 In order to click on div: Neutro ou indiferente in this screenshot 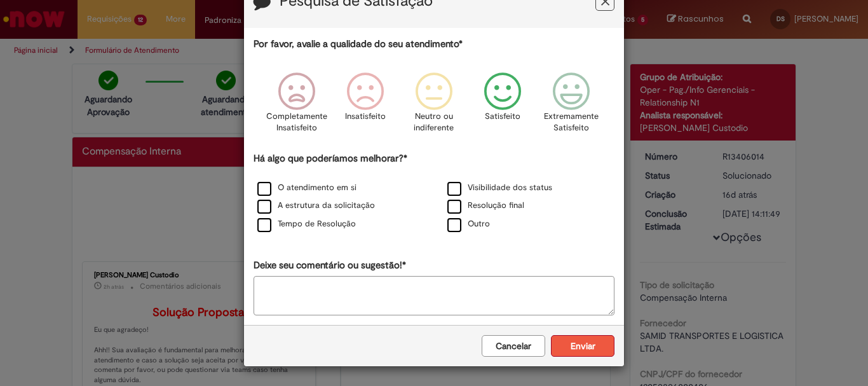, I will do `click(434, 106)`.